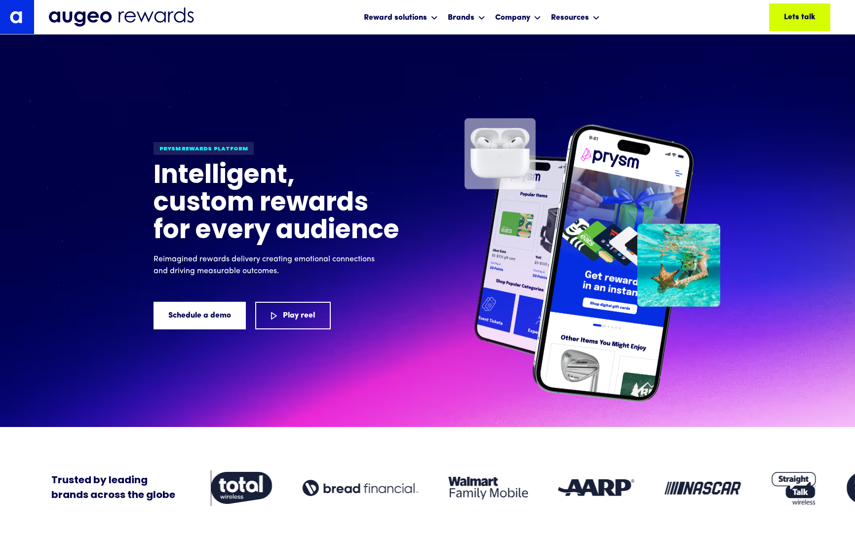 The height and width of the screenshot is (534, 855). I want to click on p: Reimagined rewards delivery creating emotional connections and driving measurable outcomes., so click(267, 265).